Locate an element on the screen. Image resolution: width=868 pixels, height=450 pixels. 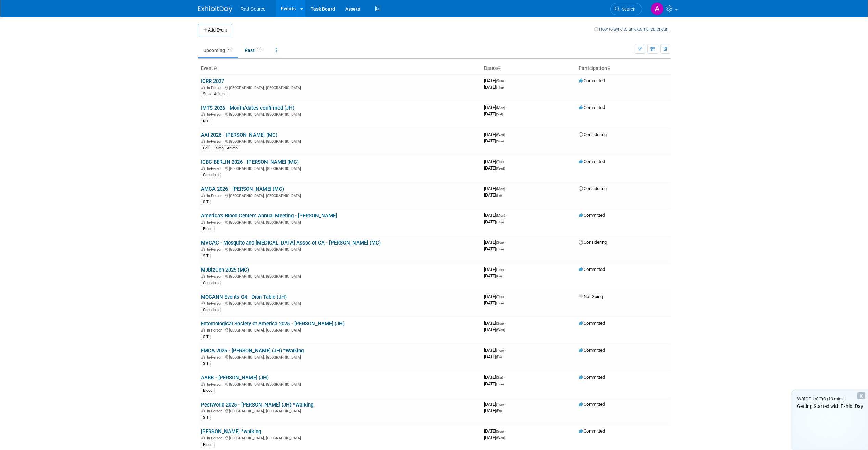
a: MOCANN Events Q4 - Dion Table (JH) is located at coordinates (243, 297).